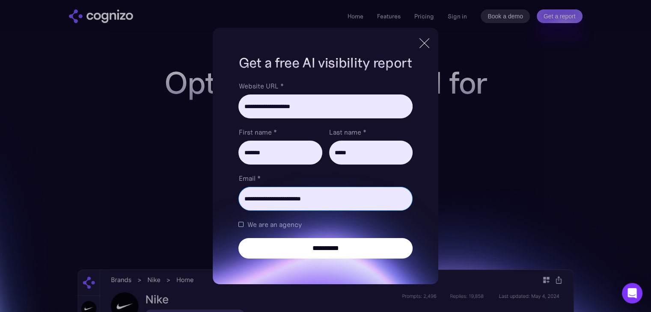 This screenshot has height=312, width=651. Describe the element at coordinates (325, 63) in the screenshot. I see `h1: Get a free AI visibility report` at that location.